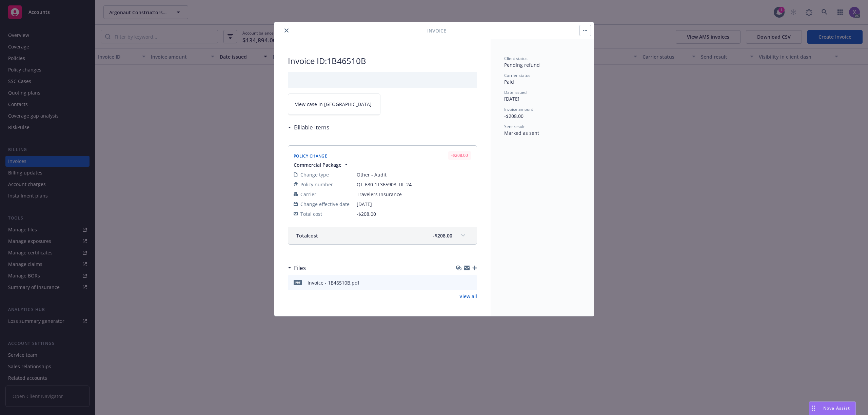 The image size is (868, 415). What do you see at coordinates (333, 282) in the screenshot?
I see `div: Invoice - 1B46510B.pdf` at bounding box center [333, 282].